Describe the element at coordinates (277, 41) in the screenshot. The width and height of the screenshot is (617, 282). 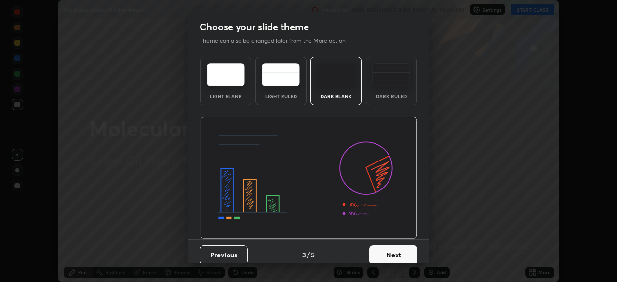
I see `p: Theme can also be changed later from the More option` at that location.